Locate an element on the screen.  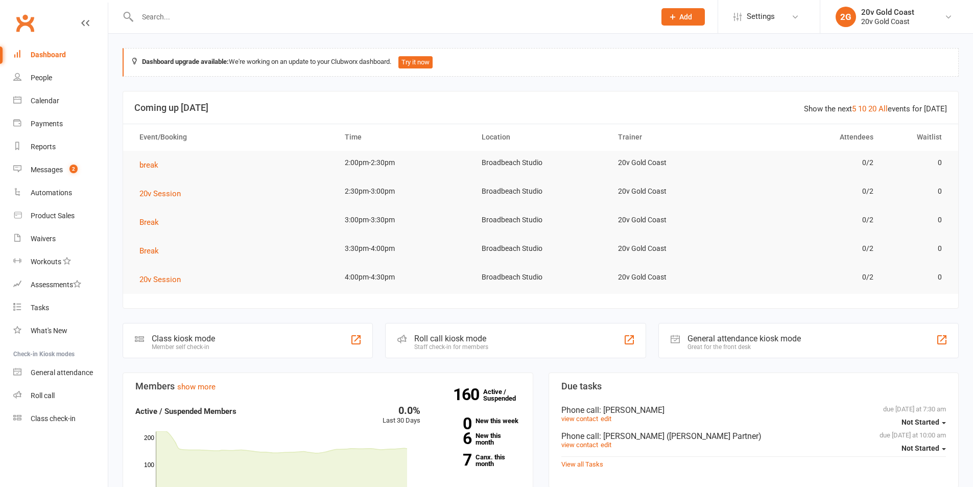
strong: 6 is located at coordinates (454, 438).